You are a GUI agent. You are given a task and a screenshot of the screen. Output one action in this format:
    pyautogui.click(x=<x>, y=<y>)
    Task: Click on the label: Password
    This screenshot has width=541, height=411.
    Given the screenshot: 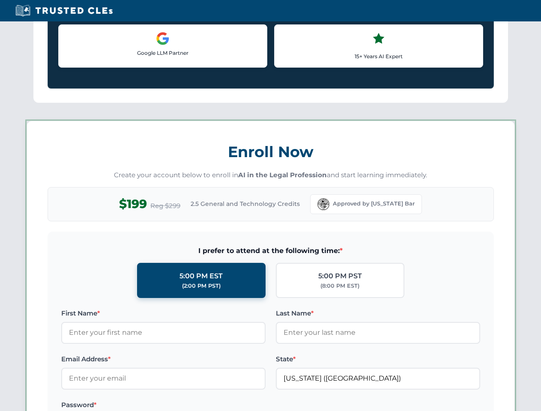 What is the action you would take?
    pyautogui.click(x=163, y=405)
    